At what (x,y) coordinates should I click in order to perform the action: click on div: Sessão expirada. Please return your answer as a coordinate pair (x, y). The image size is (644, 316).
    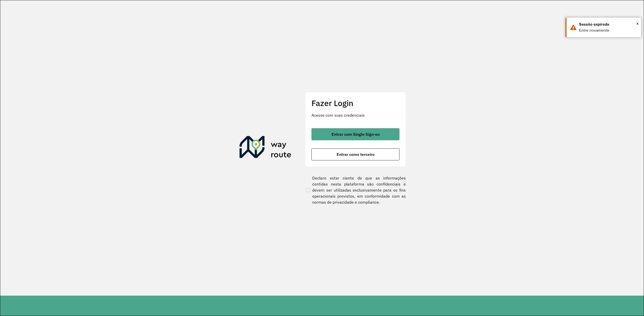
    Looking at the image, I should click on (608, 24).